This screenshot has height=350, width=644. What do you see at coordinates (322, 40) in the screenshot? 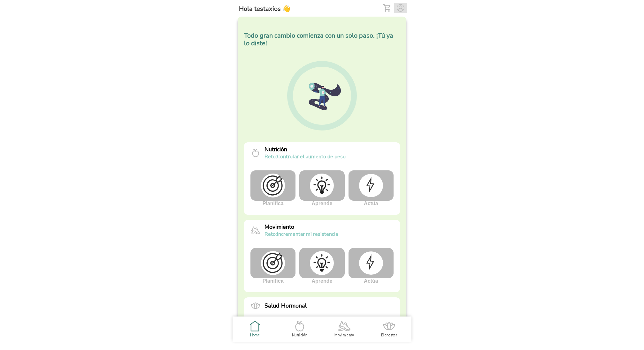
I see `h5: Todo gran cambio comienza con un solo paso. ¡Tú ya lo diste!` at bounding box center [322, 40].